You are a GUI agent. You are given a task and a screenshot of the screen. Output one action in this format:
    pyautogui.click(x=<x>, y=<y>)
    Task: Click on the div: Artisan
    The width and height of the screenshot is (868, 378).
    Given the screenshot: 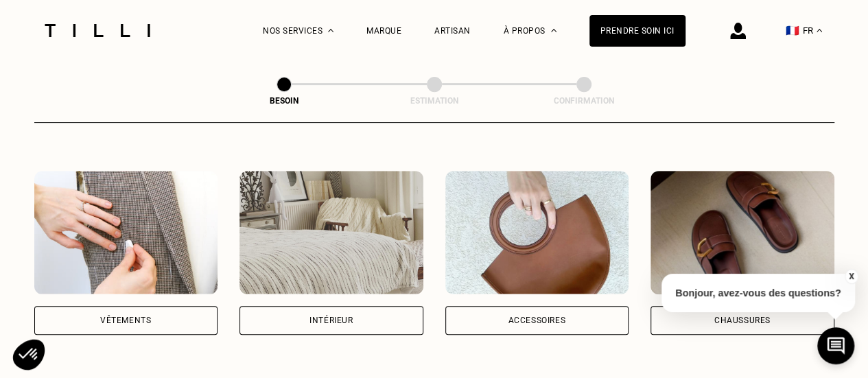 What is the action you would take?
    pyautogui.click(x=452, y=31)
    